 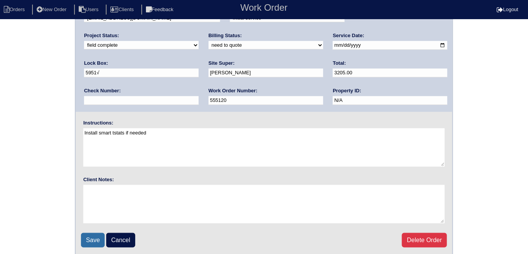 I want to click on a: Logout, so click(x=508, y=9).